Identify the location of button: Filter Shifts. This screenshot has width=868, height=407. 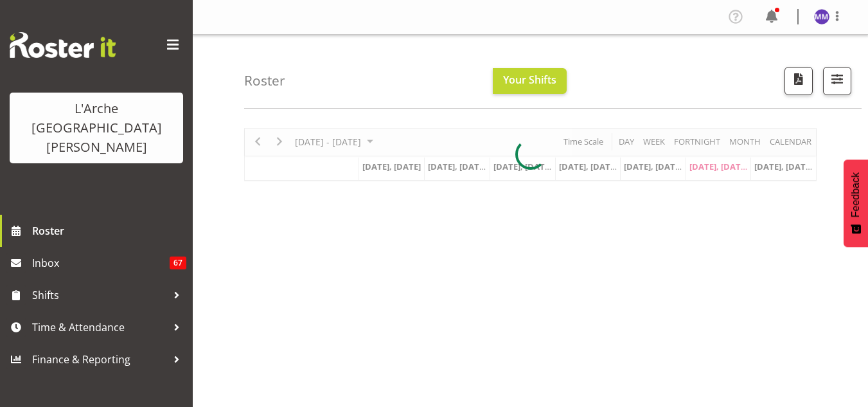
(837, 81).